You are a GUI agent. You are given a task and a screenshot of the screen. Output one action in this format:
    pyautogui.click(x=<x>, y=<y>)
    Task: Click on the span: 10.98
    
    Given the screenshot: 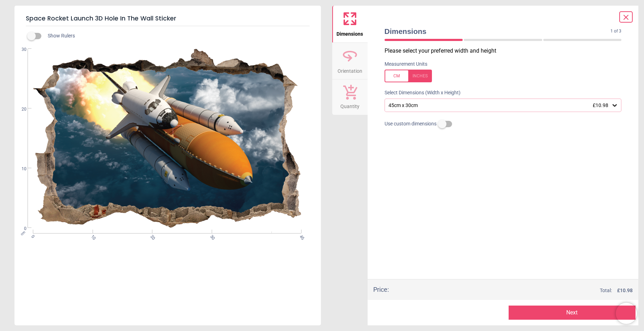 What is the action you would take?
    pyautogui.click(x=626, y=290)
    